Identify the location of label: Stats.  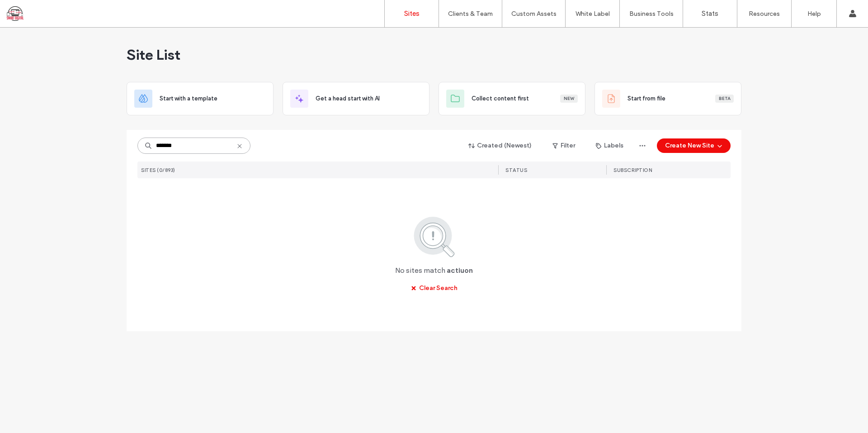
(710, 14).